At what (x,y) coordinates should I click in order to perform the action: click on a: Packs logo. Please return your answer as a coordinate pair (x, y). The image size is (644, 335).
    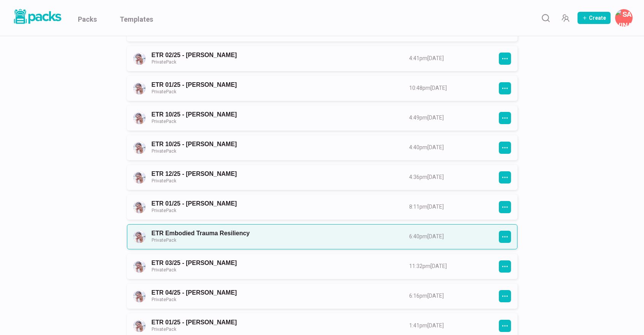
    Looking at the image, I should click on (37, 18).